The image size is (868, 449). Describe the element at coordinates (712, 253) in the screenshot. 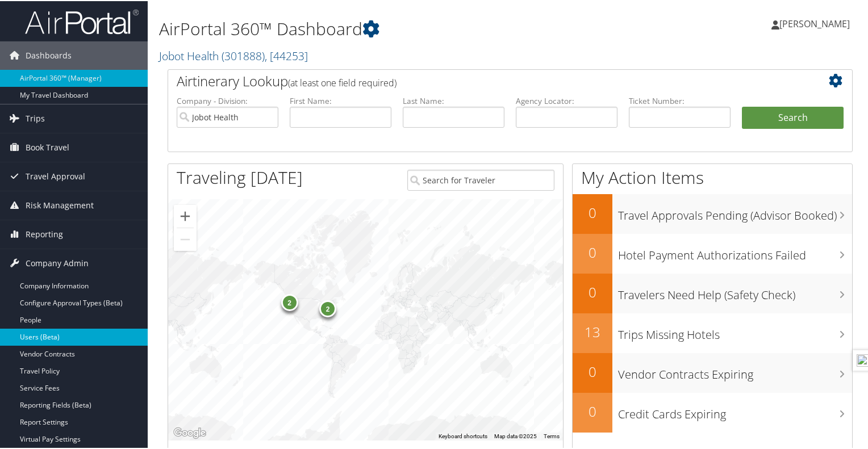

I see `a: 0Hotel Payment Authorizations Failed` at that location.